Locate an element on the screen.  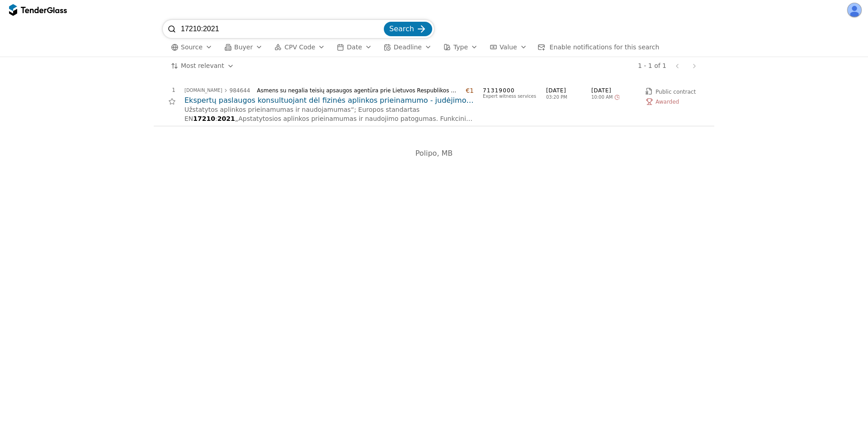
span: Polipo, MB is located at coordinates (434, 153).